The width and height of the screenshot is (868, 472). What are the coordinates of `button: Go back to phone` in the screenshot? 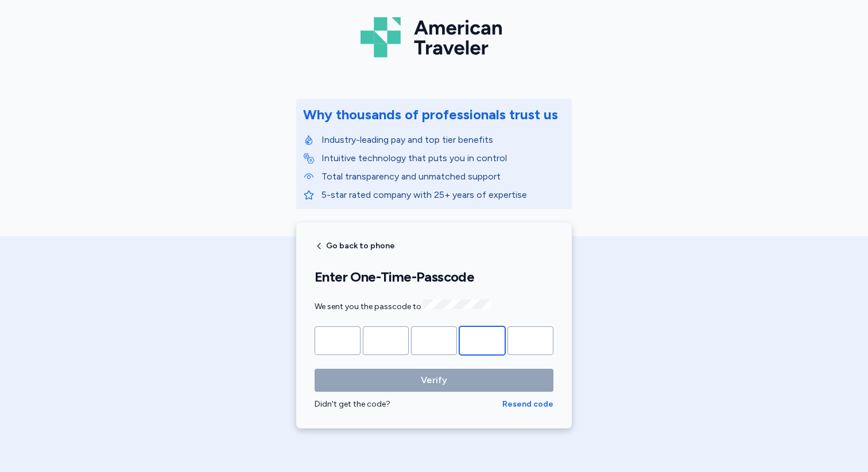 It's located at (355, 246).